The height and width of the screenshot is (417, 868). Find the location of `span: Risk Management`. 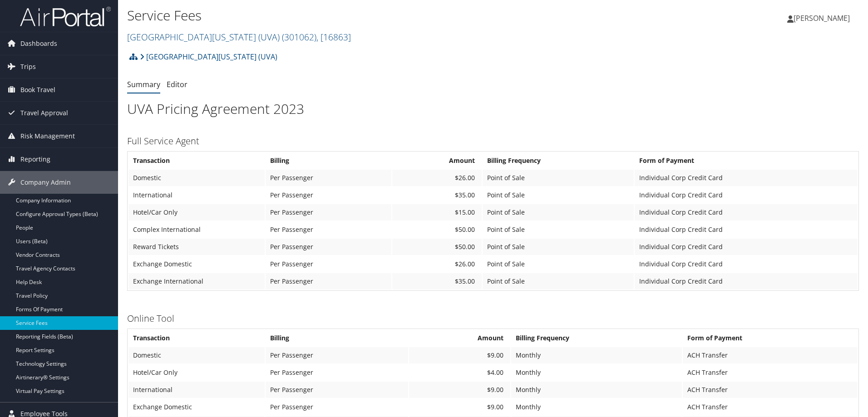

span: Risk Management is located at coordinates (48, 136).